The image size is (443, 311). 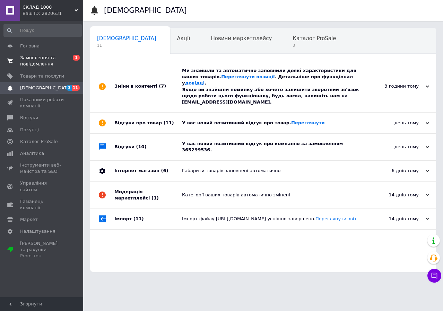 I want to click on span: СКЛАД 1000, so click(x=49, y=7).